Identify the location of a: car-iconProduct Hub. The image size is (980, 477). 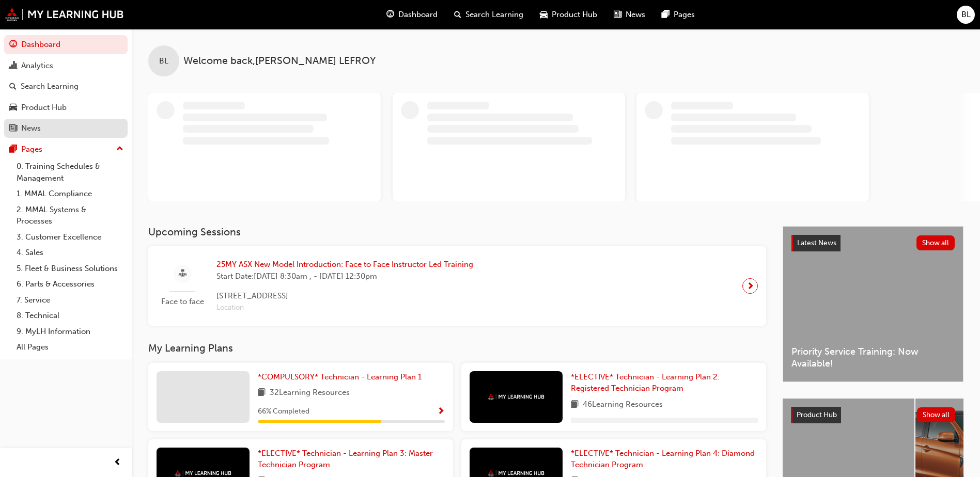
(568, 15).